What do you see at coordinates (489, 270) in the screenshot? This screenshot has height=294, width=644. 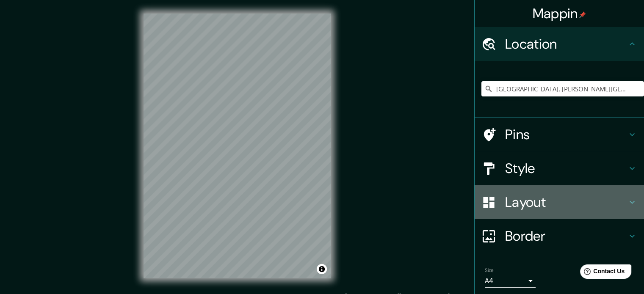 I see `label: Size` at bounding box center [489, 270].